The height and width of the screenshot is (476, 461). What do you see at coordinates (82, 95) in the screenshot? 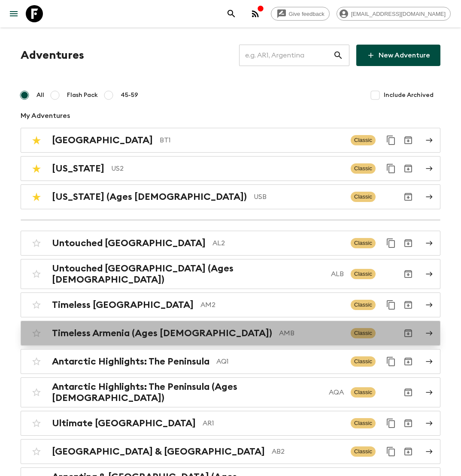
I see `span: Flash Pack` at bounding box center [82, 95].